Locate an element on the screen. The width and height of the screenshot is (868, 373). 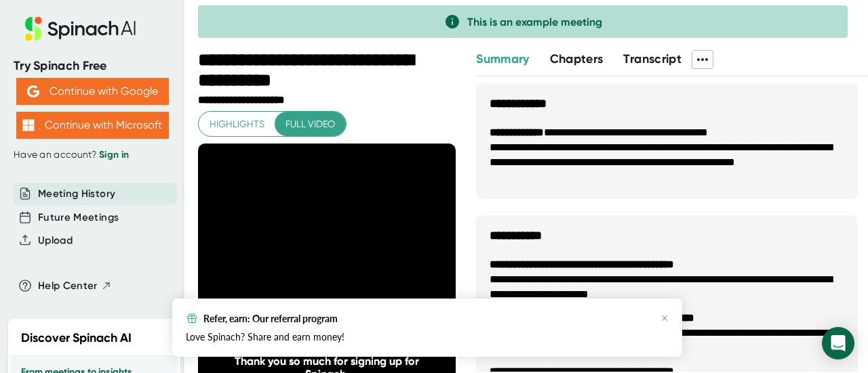
span: This is an example meeting is located at coordinates (534, 21).